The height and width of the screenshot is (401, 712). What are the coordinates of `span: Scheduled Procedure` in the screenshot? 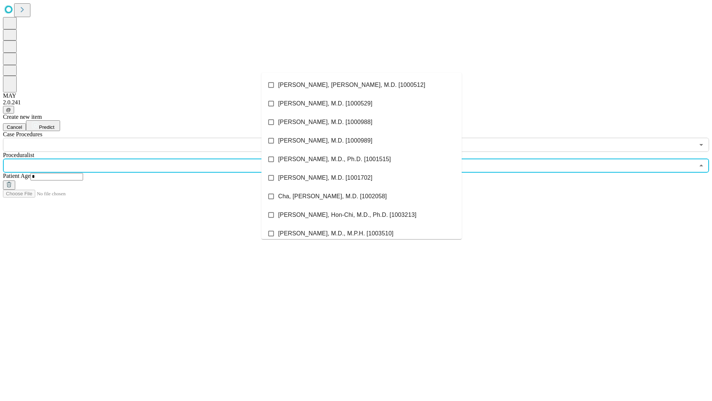 It's located at (23, 134).